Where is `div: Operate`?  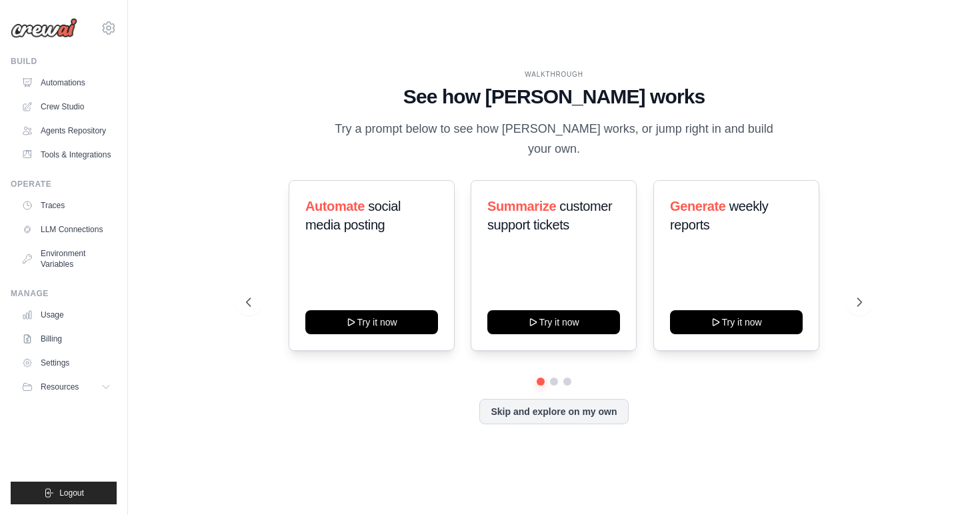 div: Operate is located at coordinates (63, 184).